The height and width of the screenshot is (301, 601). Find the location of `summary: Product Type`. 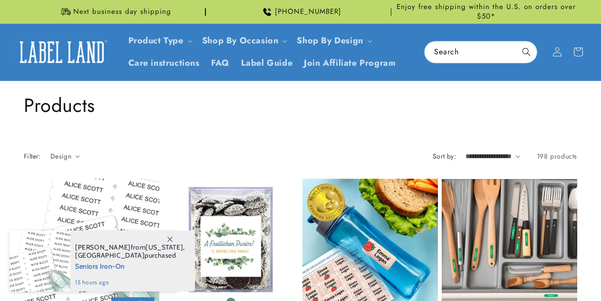

summary: Product Type is located at coordinates (159, 40).